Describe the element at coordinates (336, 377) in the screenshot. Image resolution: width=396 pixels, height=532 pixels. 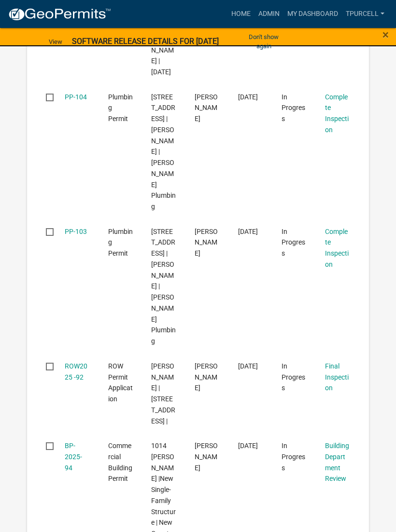
I see `a: Final Inspection` at that location.